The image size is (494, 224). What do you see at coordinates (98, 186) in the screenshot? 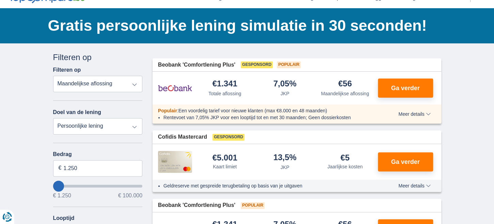
I see `input: wantToBorrow` at bounding box center [98, 186].